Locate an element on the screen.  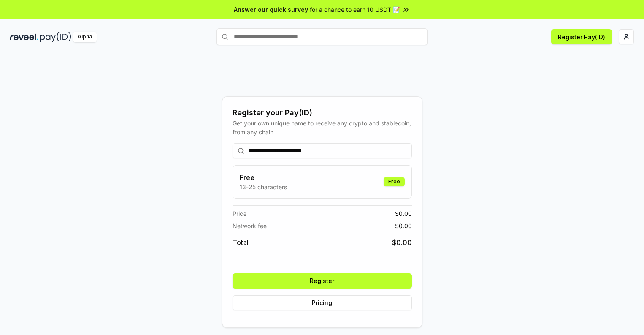
button: Pricing is located at coordinates (322, 303).